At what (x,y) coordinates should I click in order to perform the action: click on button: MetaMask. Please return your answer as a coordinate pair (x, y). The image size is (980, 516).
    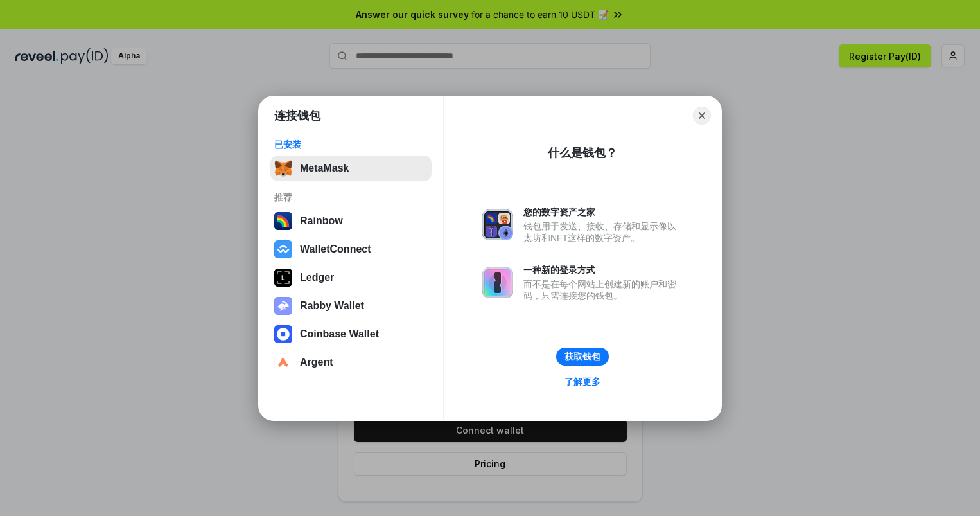
    Looking at the image, I should click on (351, 168).